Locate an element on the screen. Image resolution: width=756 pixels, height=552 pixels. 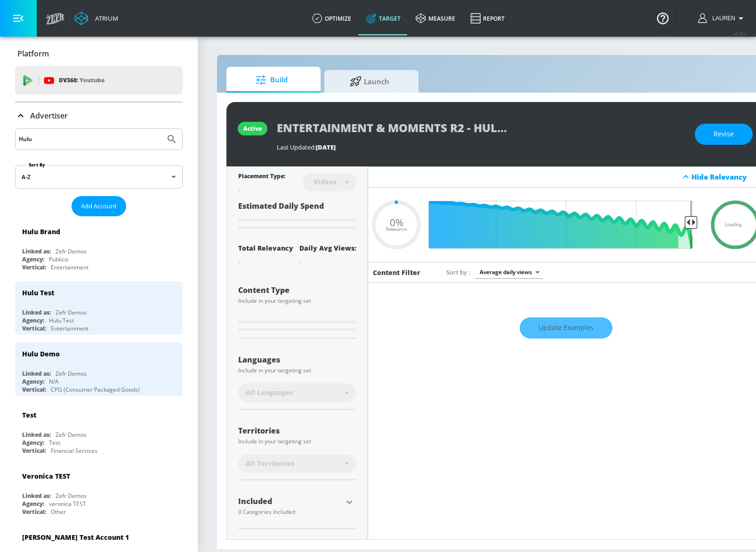
input: Search by name is located at coordinates (90, 140).